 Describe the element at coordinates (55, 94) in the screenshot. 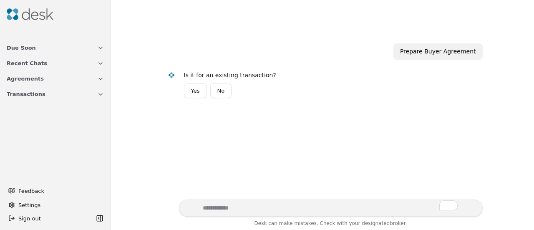

I see `button: Transactions` at that location.